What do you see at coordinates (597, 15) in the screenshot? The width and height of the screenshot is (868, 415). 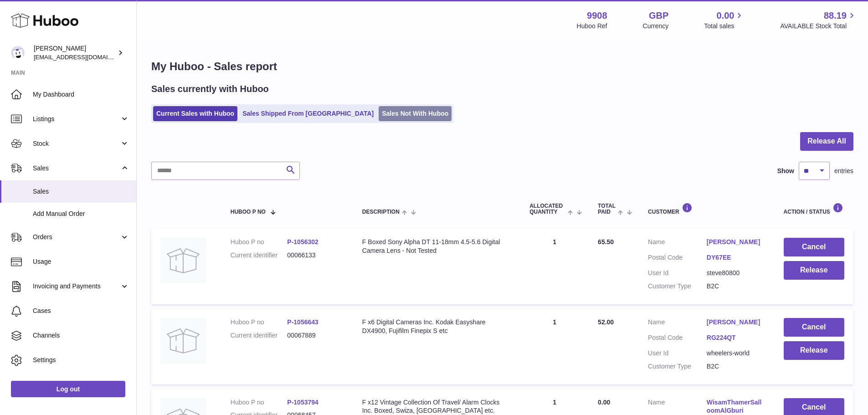 I see `strong: 9908` at bounding box center [597, 15].